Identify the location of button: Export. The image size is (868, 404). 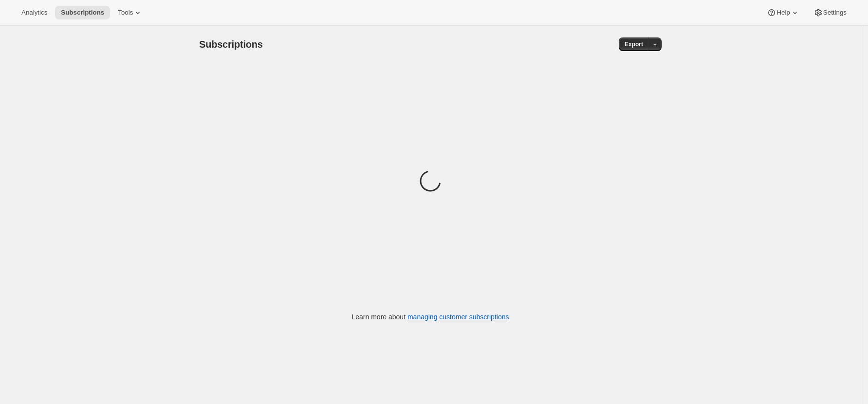
(634, 44).